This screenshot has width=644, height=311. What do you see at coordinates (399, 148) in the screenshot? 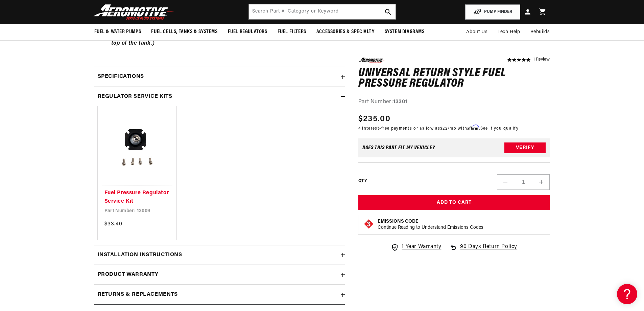
I see `div: Does This part fit My vehicle?` at bounding box center [399, 148].